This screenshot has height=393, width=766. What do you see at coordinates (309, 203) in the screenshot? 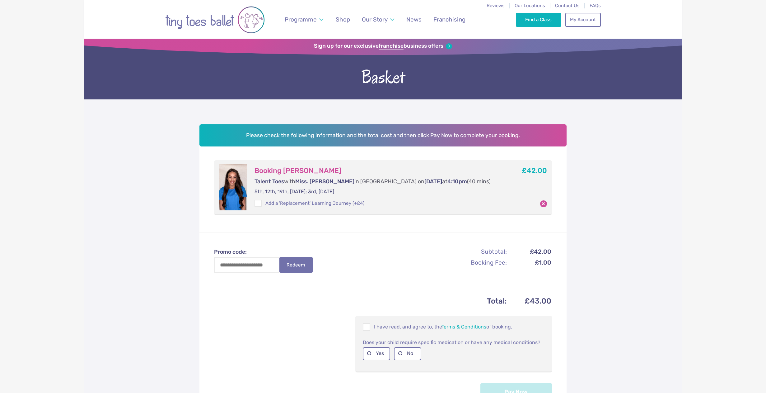
I see `label: Add a 'Replacement' Learning Journey (+£4)` at bounding box center [309, 203].